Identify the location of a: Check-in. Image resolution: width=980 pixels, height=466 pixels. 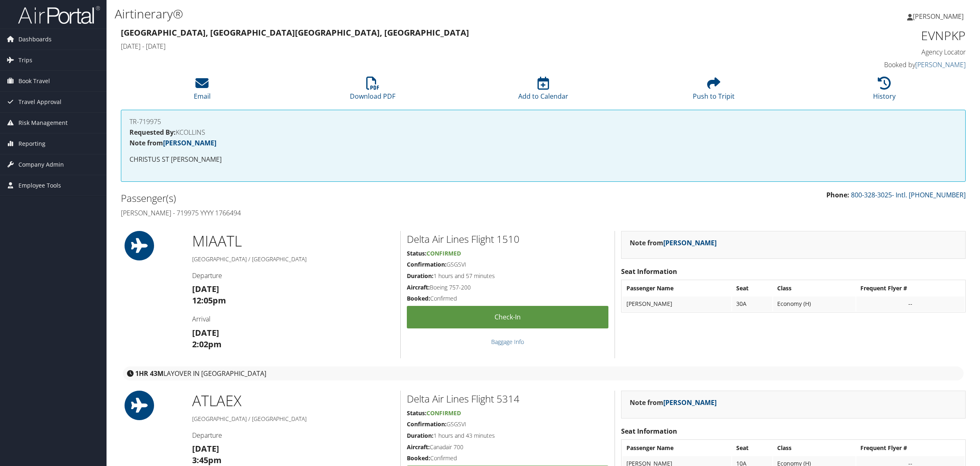
(508, 317).